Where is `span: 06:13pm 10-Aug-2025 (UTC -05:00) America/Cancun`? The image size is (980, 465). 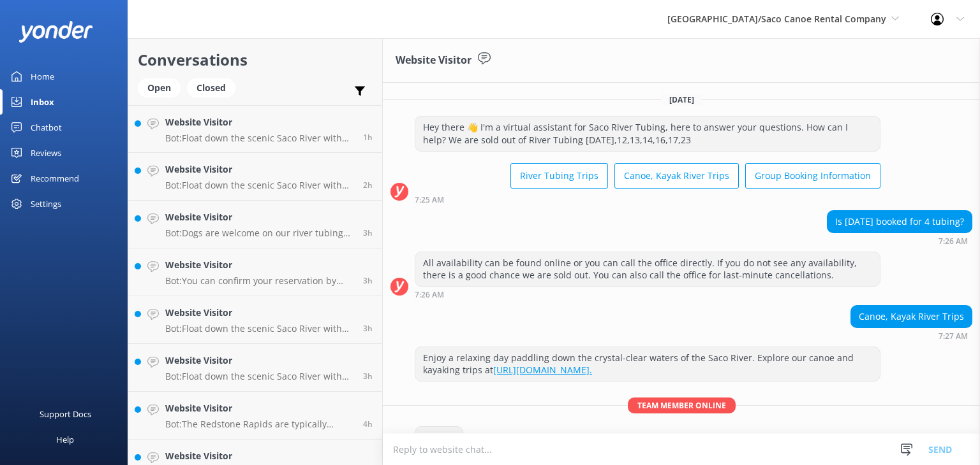 span: 06:13pm 10-Aug-2025 (UTC -05:00) America/Cancun is located at coordinates (367, 232).